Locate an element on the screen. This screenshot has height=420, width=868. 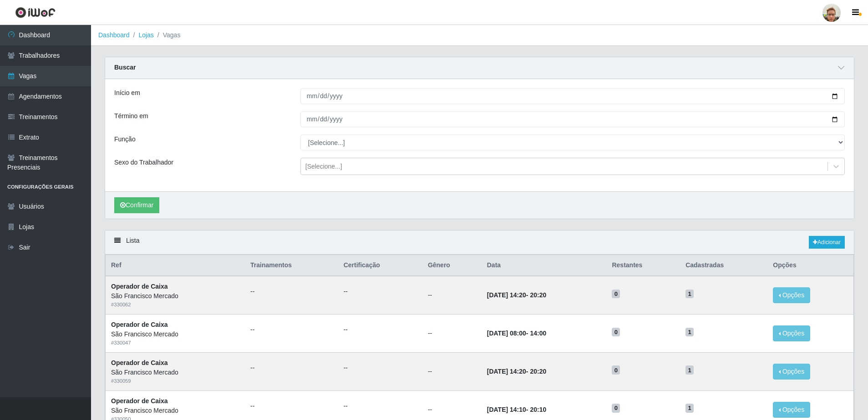
div: # 330059 is located at coordinates (176, 381).